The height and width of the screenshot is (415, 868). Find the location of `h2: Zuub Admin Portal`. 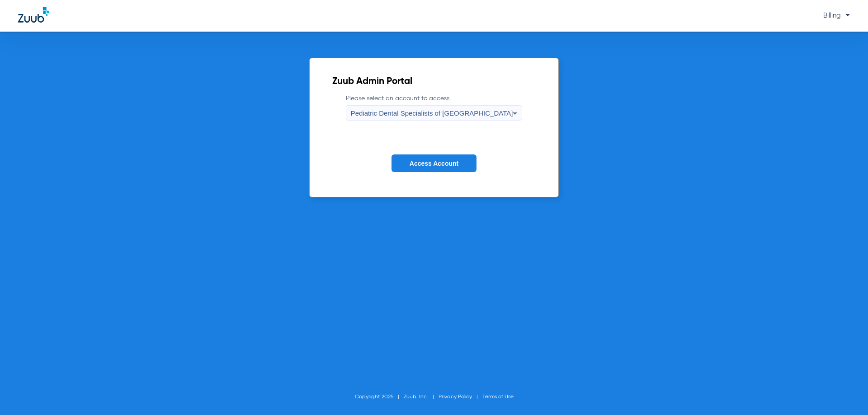

h2: Zuub Admin Portal is located at coordinates (434, 82).